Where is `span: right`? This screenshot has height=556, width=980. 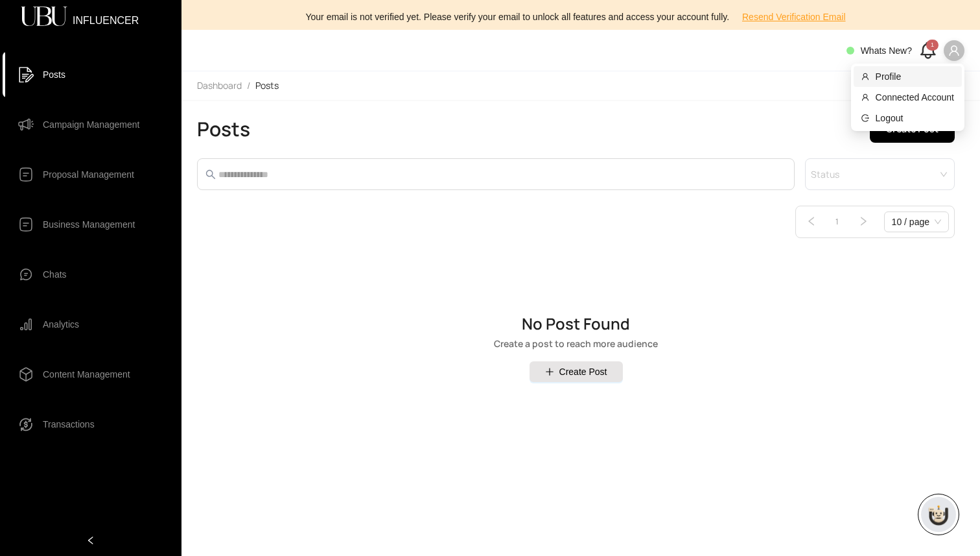 span: right is located at coordinates (863, 221).